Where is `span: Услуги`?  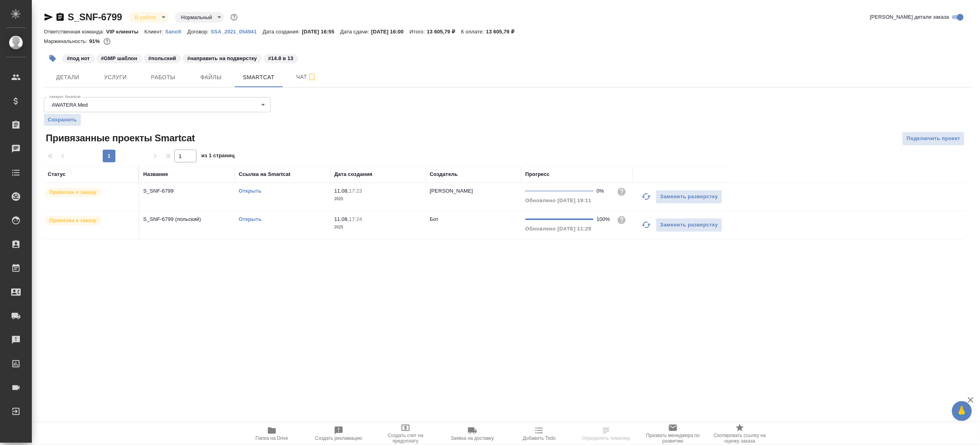
span: Услуги is located at coordinates (116, 77).